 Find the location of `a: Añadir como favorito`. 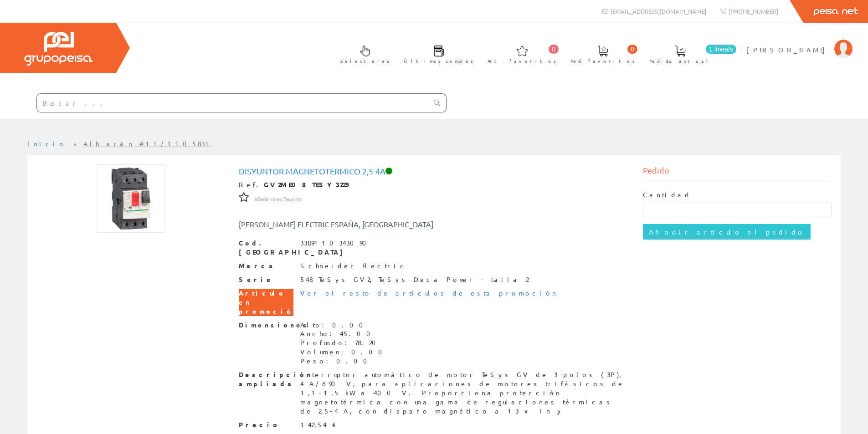

a: Añadir como favorito is located at coordinates (277, 198).